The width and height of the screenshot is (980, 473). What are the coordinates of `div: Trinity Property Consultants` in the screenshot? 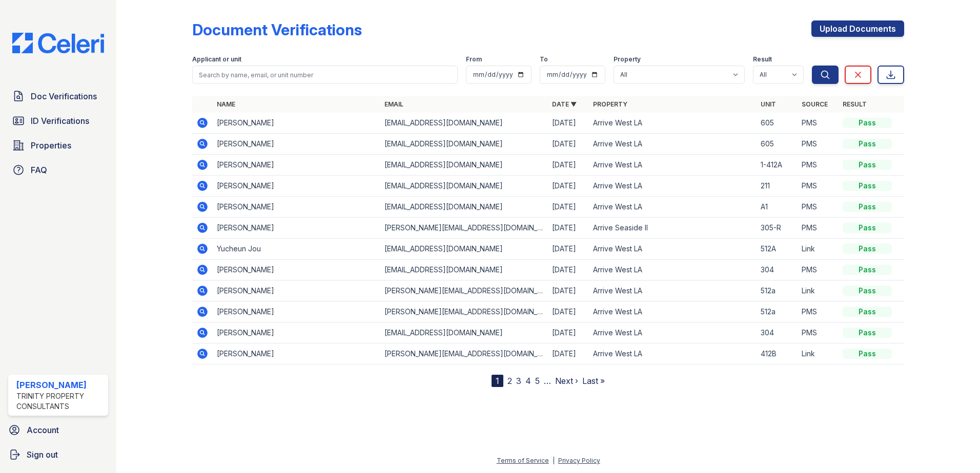 It's located at (60, 401).